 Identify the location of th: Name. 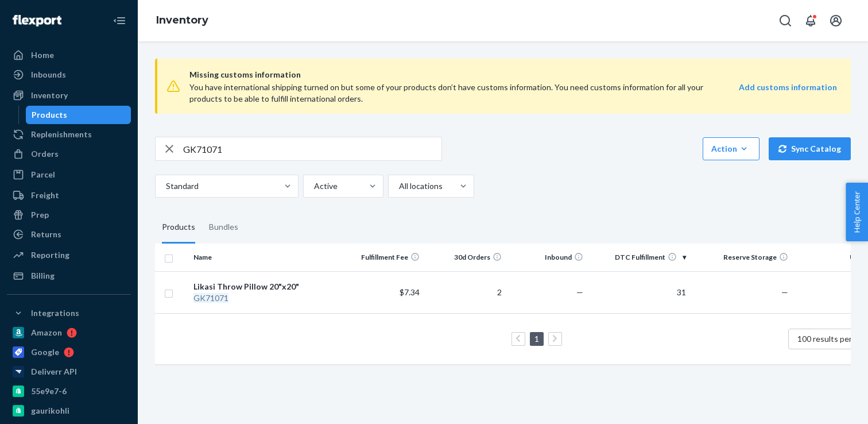
(265, 257).